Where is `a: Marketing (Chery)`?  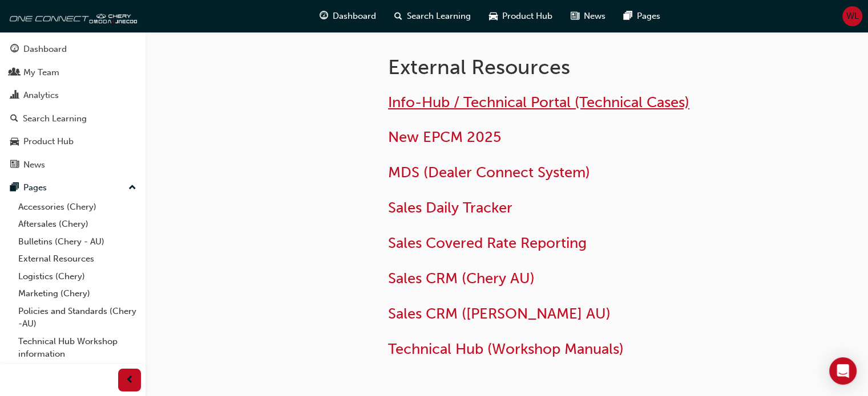 a: Marketing (Chery) is located at coordinates (77, 294).